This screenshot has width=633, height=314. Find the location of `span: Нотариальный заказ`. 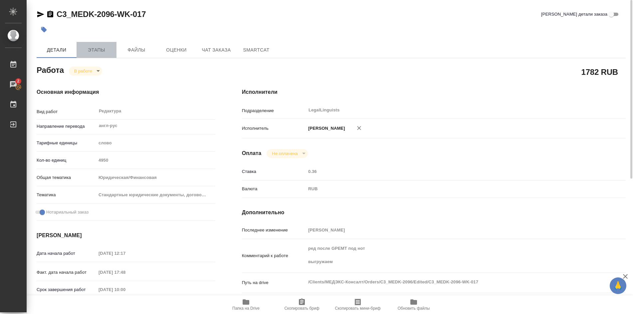

span: Нотариальный заказ is located at coordinates (67, 212).